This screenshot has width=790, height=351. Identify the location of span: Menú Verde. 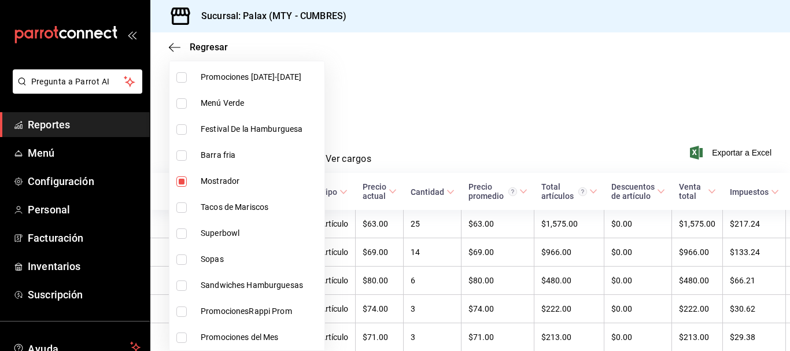
(260, 103).